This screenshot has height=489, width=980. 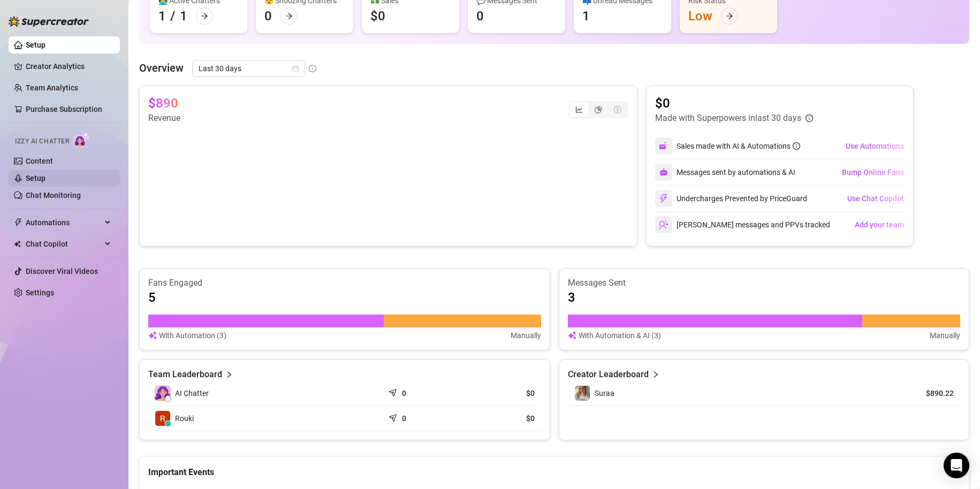 I want to click on div: Undercharges Prevented by PriceGuard, so click(x=732, y=199).